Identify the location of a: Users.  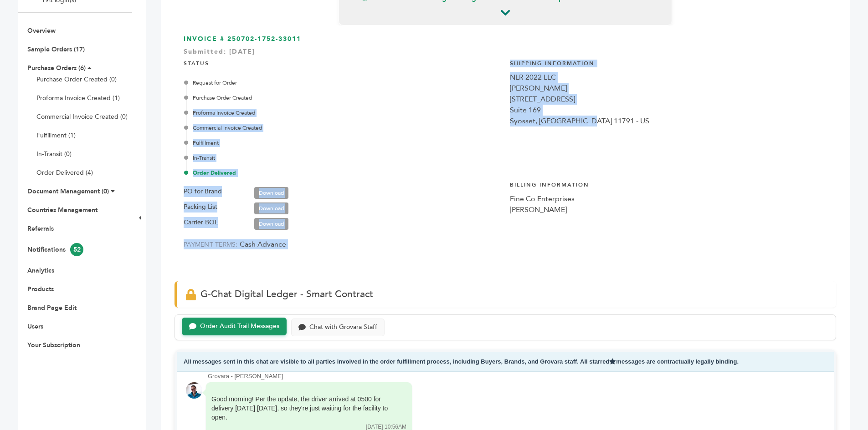
(35, 327).